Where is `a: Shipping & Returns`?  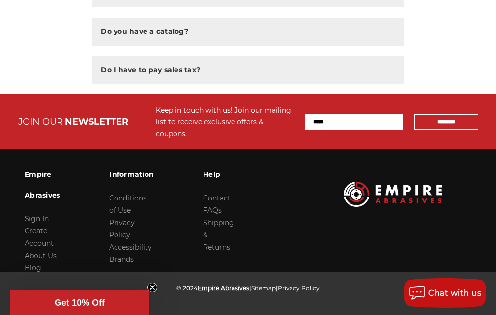 a: Shipping & Returns is located at coordinates (218, 235).